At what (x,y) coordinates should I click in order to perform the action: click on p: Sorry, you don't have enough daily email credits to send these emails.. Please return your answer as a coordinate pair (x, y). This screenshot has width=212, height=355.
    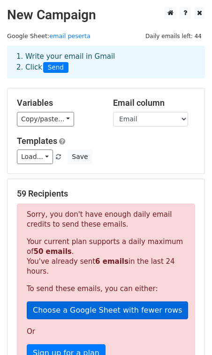
    Looking at the image, I should click on (106, 220).